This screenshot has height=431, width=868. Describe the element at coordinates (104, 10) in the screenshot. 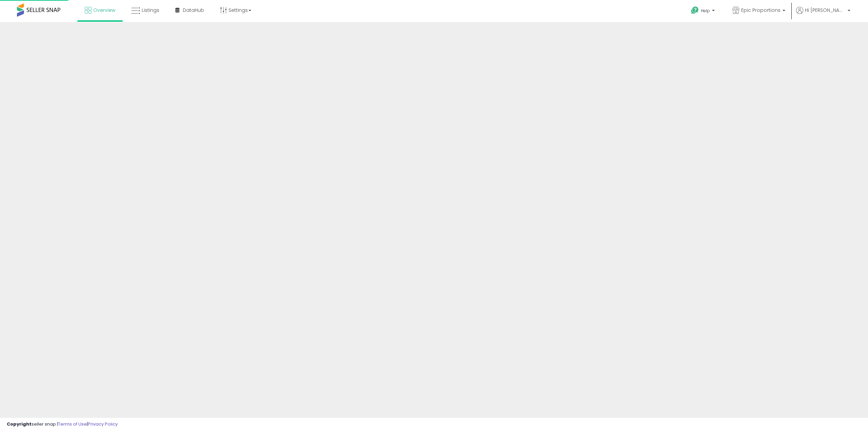

I see `span: Overview` at that location.